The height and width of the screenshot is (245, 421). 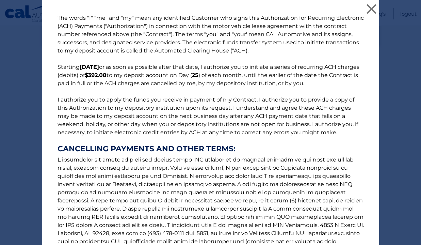 I want to click on strong: CANCELLING PAYMENTS AND OTHER TERMS:, so click(x=211, y=149).